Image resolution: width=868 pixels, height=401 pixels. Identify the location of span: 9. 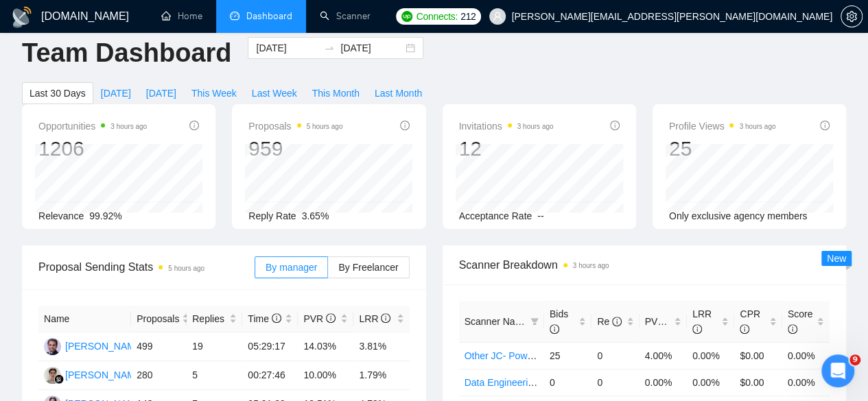
(855, 360).